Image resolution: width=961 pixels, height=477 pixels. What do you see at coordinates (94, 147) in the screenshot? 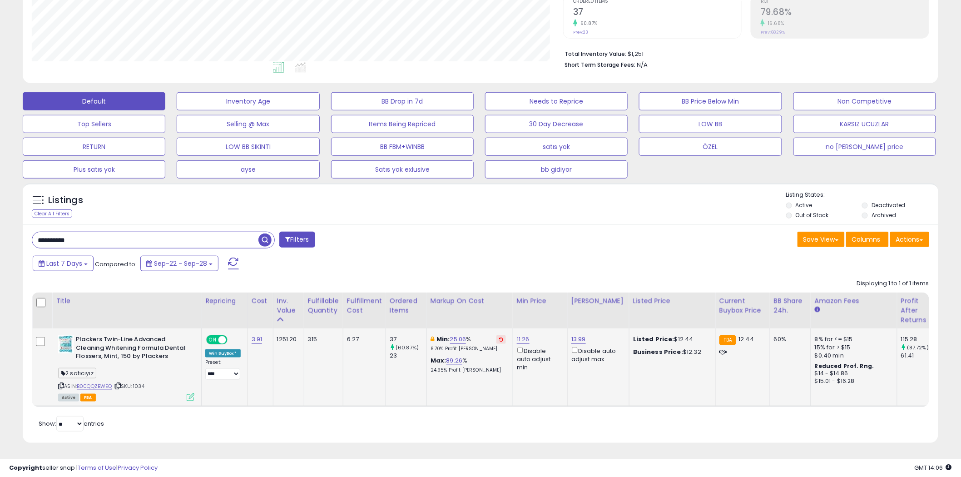
I see `button: RETURN` at bounding box center [94, 147].